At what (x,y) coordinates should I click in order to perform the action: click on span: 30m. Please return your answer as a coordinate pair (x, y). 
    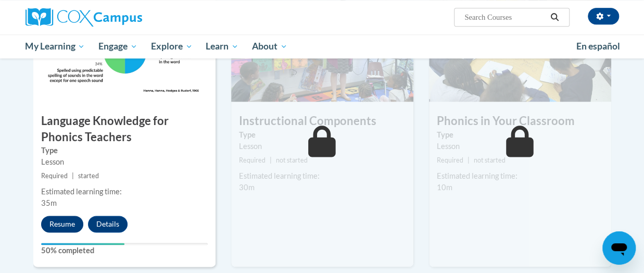
    Looking at the image, I should click on (247, 187).